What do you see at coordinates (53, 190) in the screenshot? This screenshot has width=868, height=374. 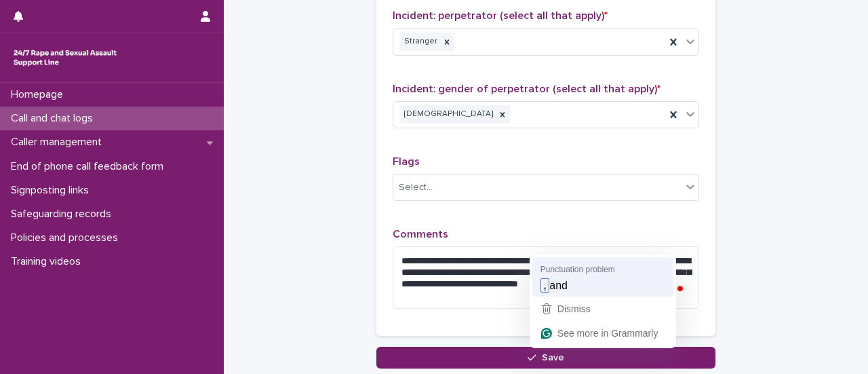 I see `p: Signposting links` at bounding box center [53, 190].